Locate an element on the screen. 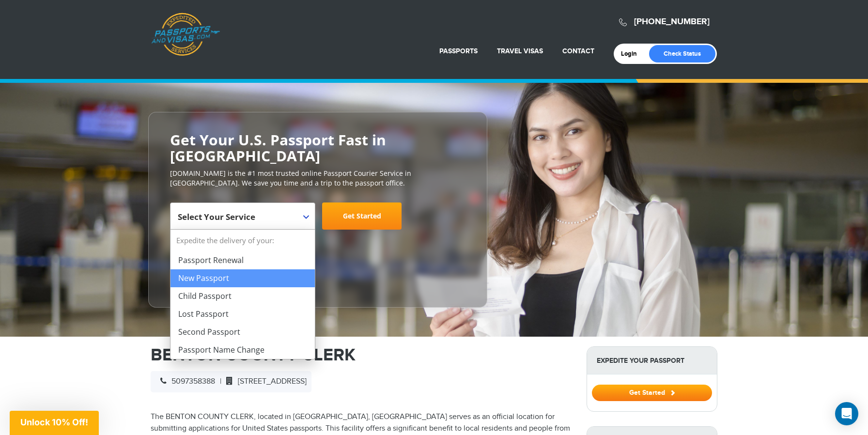 Image resolution: width=868 pixels, height=435 pixels. li: Child Passport is located at coordinates (243, 296).